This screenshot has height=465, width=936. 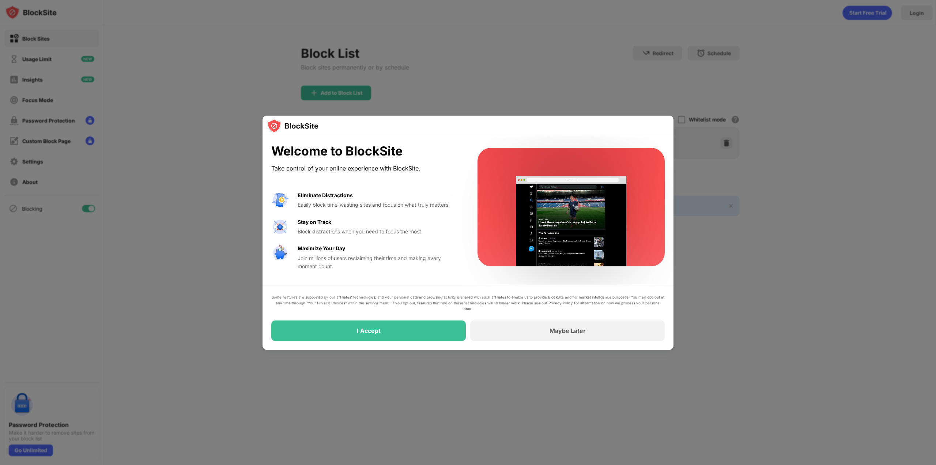 I want to click on img: logo-blocksite.svg, so click(x=292, y=126).